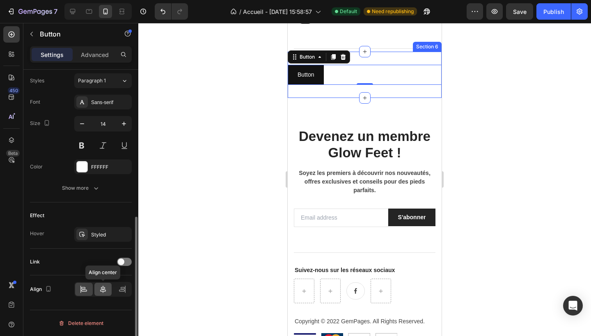 This screenshot has height=336, width=591. What do you see at coordinates (124, 194) in the screenshot?
I see `div: S'abonner` at bounding box center [124, 194].